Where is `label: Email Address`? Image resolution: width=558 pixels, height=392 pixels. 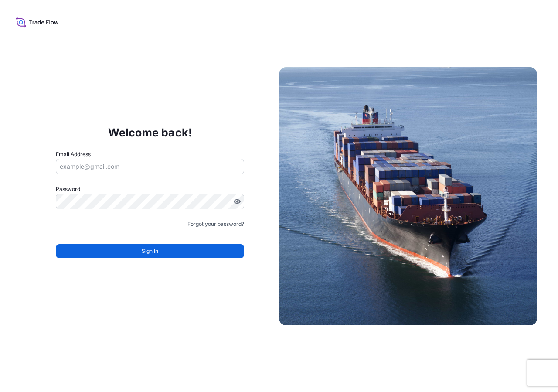 label: Email Address is located at coordinates (73, 154).